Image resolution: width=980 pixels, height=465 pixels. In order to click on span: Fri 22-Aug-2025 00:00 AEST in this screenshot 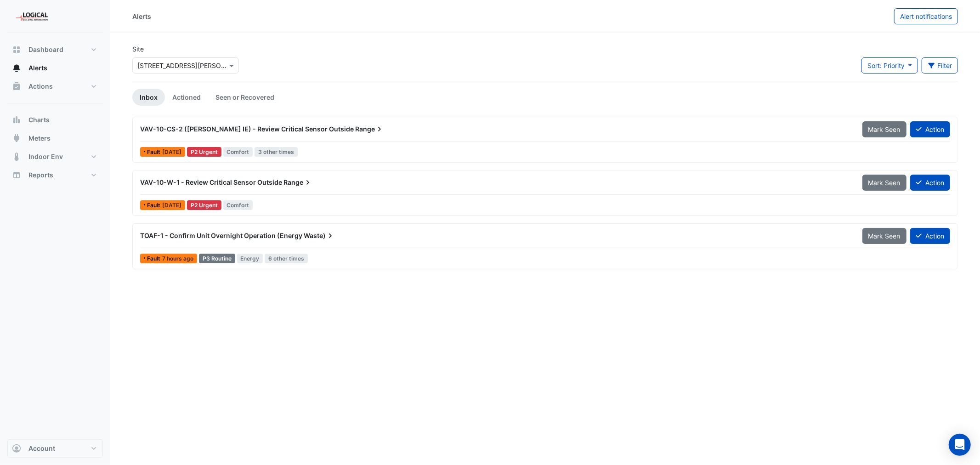, I will do `click(178, 258)`.